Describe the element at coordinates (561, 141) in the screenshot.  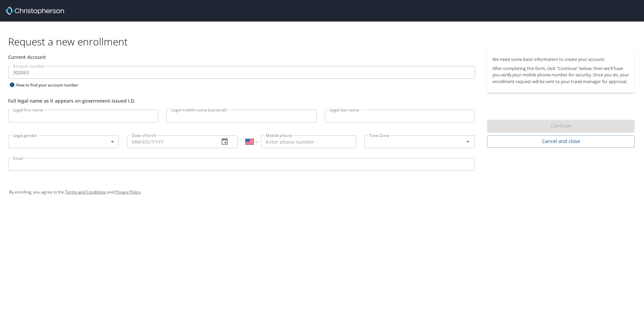
I see `button: Cancel and close` at that location.